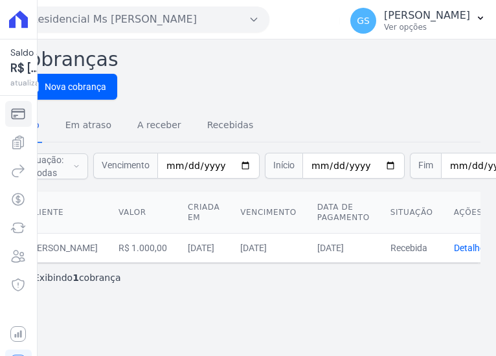 Image resolution: width=496 pixels, height=356 pixels. I want to click on b: 1, so click(76, 278).